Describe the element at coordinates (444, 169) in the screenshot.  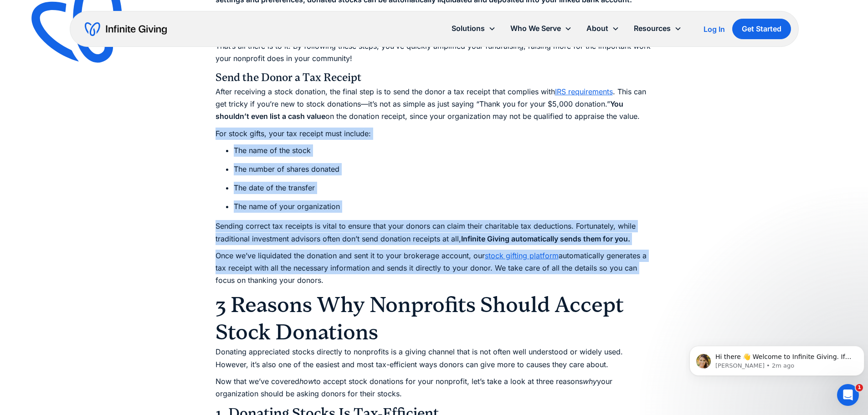
I see `li: The number of shares donated` at that location.